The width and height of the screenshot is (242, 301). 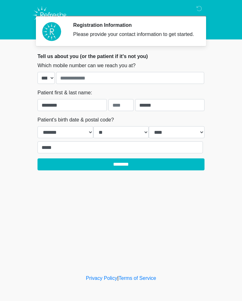 I want to click on label: Which mobile number can we reach you at?, so click(x=86, y=66).